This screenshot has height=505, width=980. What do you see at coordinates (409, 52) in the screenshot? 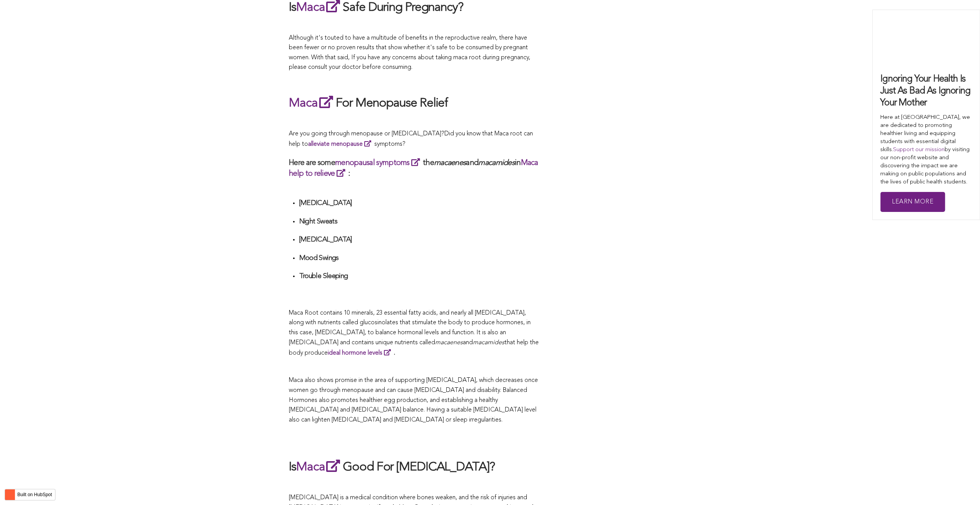
I see `span: Although it's touted to have a multitude of benefits in the reproductive realm, there have been f...` at bounding box center [409, 52].